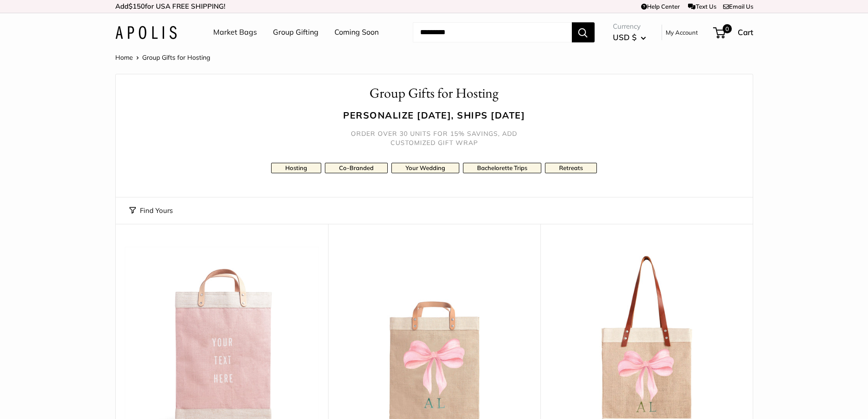  Describe the element at coordinates (136, 6) in the screenshot. I see `span: $150` at that location.